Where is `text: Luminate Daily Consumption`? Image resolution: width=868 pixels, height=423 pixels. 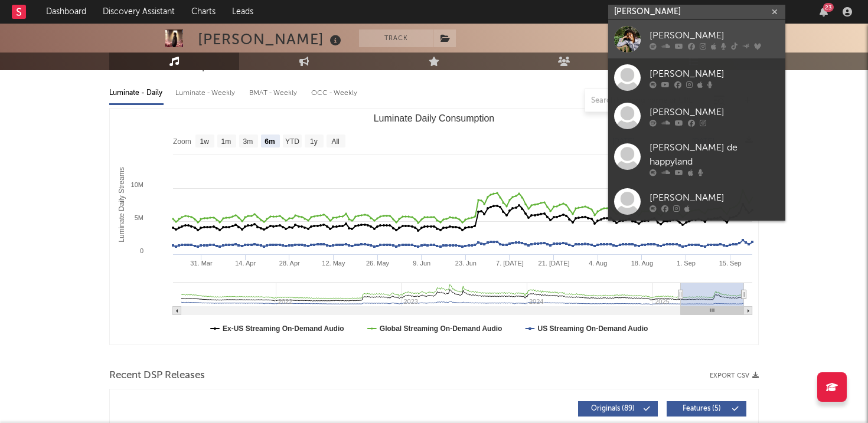
text: Luminate Daily Consumption is located at coordinates (434, 118).